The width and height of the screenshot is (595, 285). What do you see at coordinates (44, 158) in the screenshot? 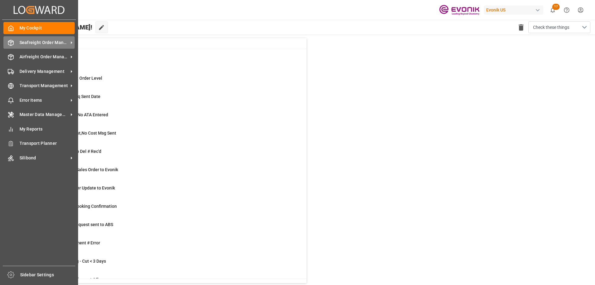
I see `span: Silibond` at bounding box center [44, 158].